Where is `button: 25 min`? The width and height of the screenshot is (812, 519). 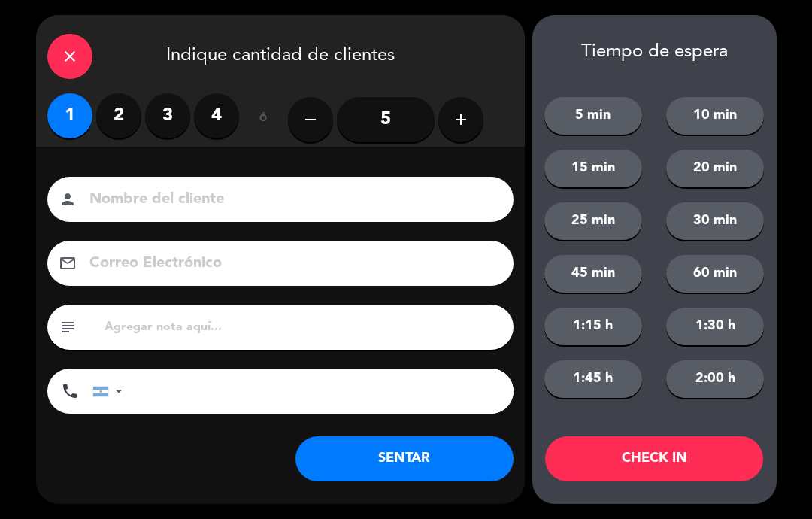 button: 25 min is located at coordinates (593, 221).